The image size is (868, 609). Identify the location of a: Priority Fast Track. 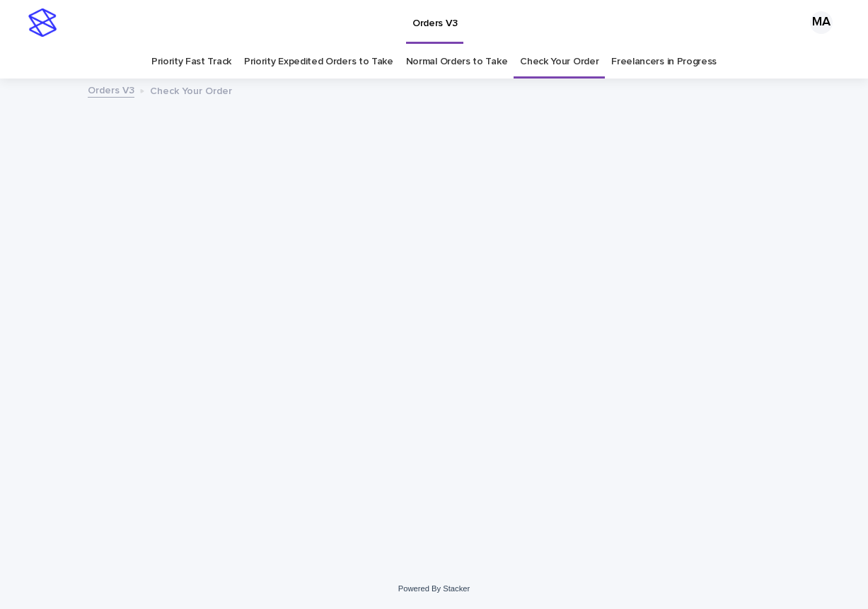
(191, 62).